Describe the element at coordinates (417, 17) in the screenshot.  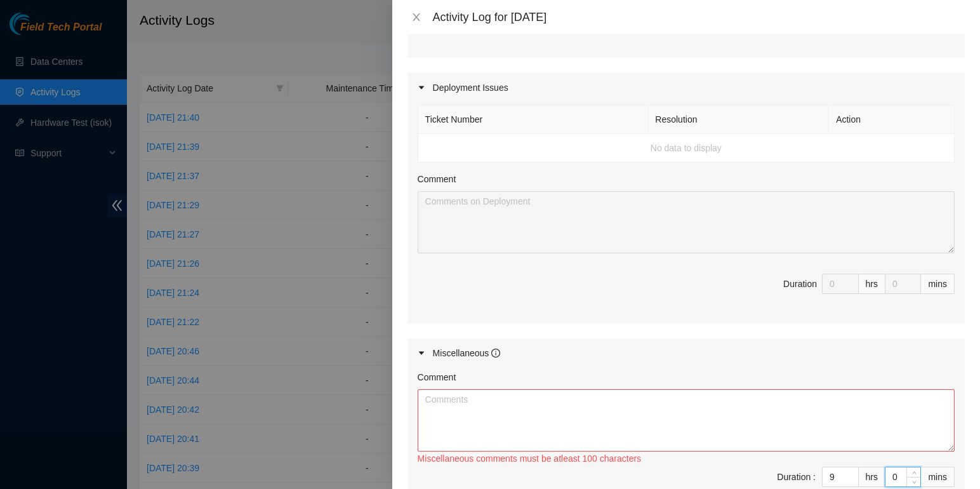
I see `button: Close` at that location.